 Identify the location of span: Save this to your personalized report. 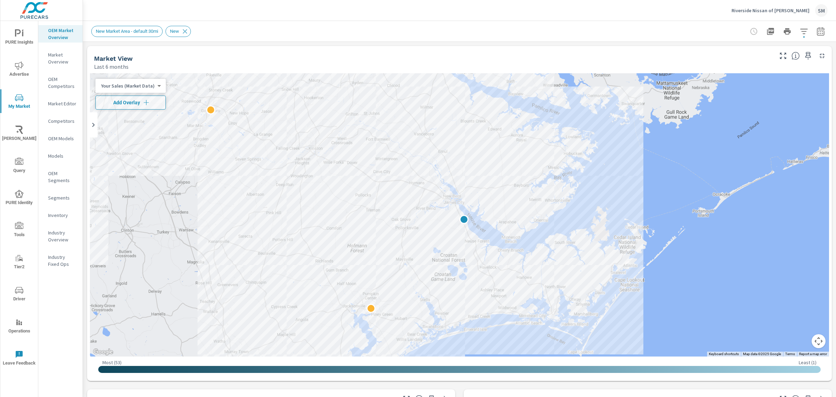
(808, 56).